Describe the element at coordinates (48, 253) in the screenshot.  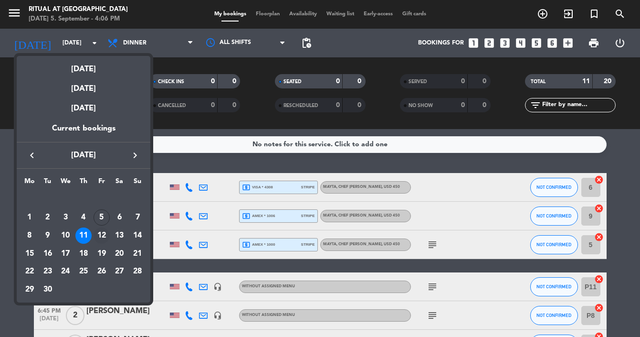
I see `div: 16` at that location.